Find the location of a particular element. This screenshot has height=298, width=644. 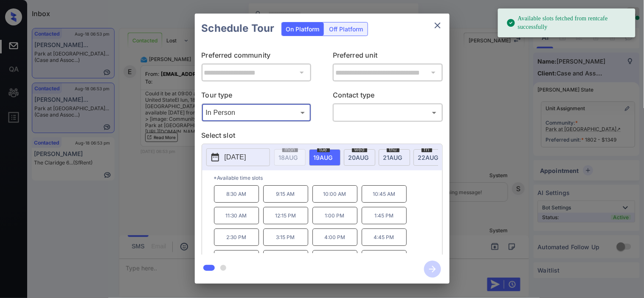

h2: Schedule Tour is located at coordinates (238, 28).